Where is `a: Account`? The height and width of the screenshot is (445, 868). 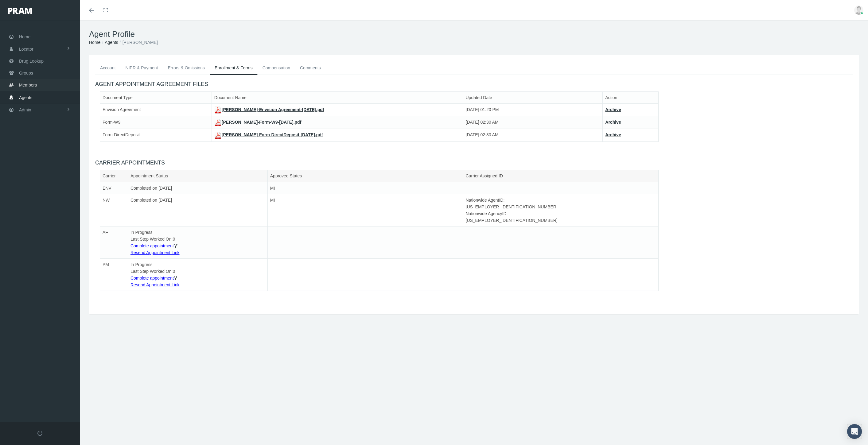 a: Account is located at coordinates (108, 68).